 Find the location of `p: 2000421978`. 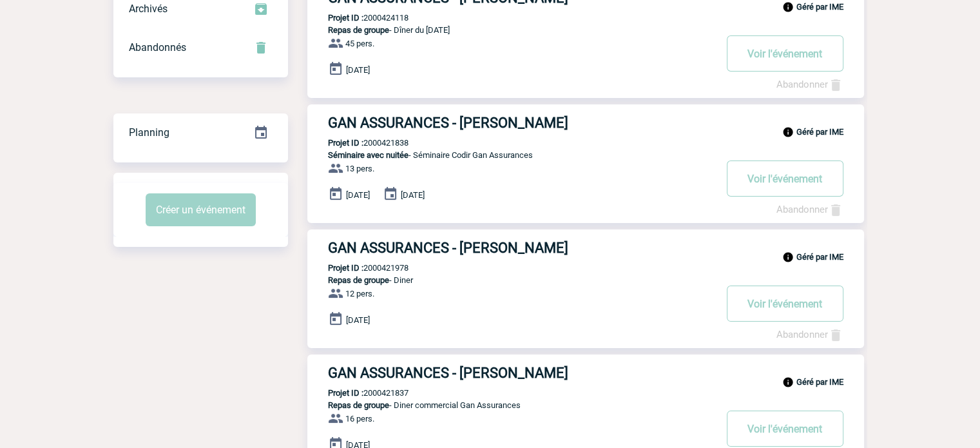

p: 2000421978 is located at coordinates (358, 267).